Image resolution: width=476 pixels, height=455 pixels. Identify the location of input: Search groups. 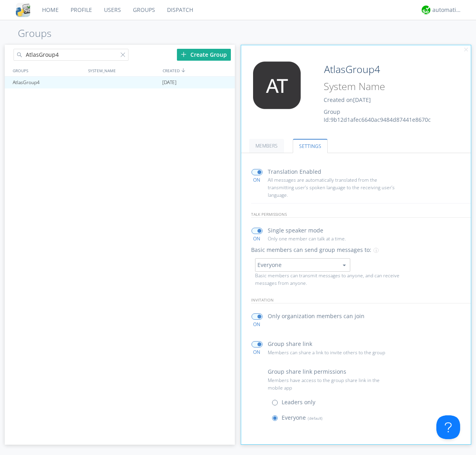
(71, 55).